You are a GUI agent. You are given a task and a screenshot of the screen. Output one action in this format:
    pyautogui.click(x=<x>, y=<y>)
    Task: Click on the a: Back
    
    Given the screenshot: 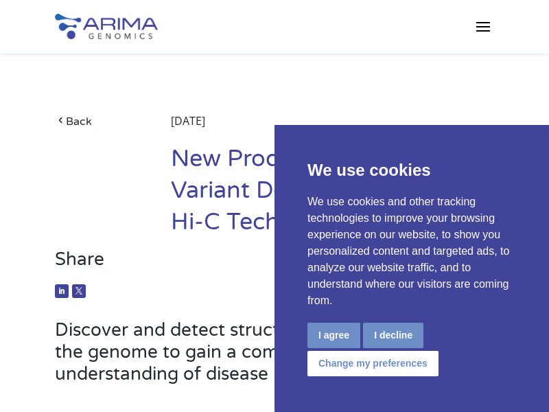 What is the action you would take?
    pyautogui.click(x=101, y=121)
    